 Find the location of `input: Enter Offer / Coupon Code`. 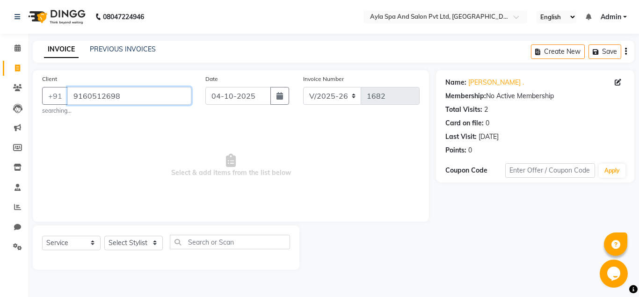

input: Enter Offer / Coupon Code is located at coordinates (550, 170).